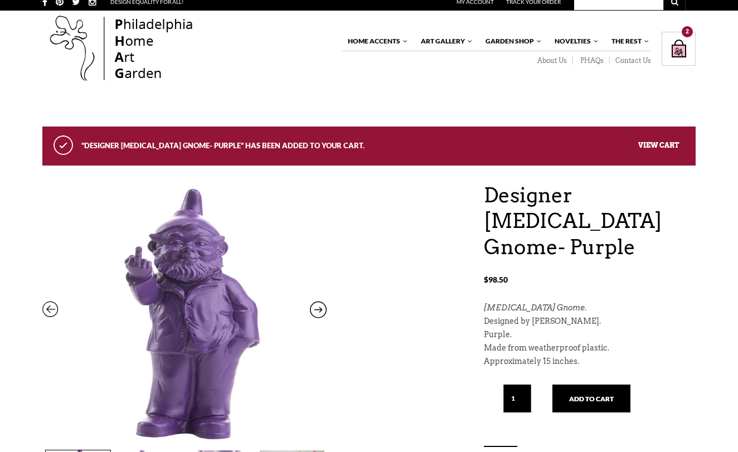 This screenshot has width=738, height=452. Describe the element at coordinates (375, 41) in the screenshot. I see `a: Home Accents` at that location.